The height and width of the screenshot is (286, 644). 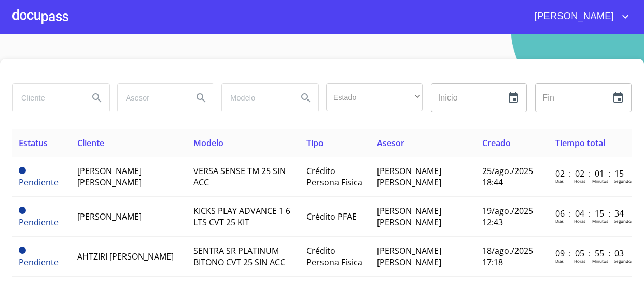 I want to click on p: 09 : 05 : 55 : 03, so click(x=591, y=253).